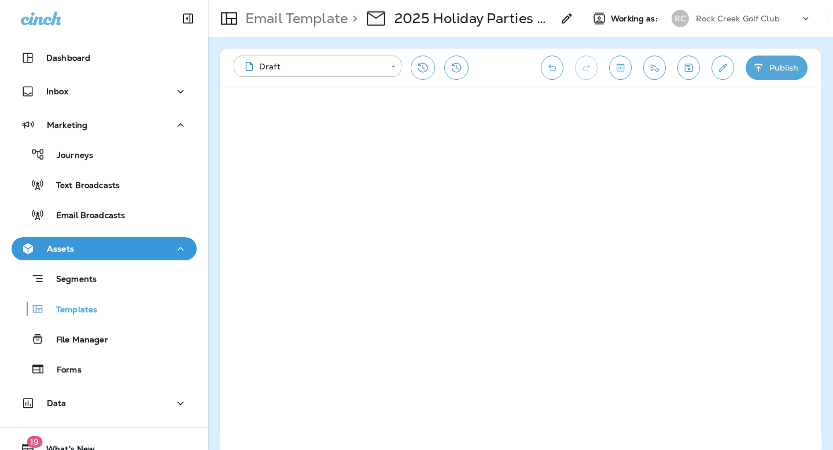 The height and width of the screenshot is (450, 833). I want to click on span: 19, so click(34, 442).